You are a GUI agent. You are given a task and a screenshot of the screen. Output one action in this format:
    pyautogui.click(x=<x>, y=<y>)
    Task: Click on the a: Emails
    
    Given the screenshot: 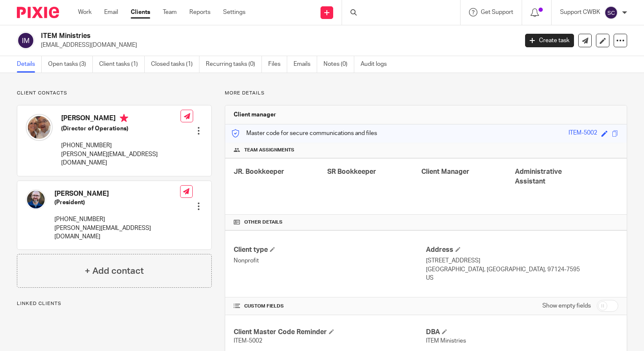 What is the action you would take?
    pyautogui.click(x=305, y=64)
    